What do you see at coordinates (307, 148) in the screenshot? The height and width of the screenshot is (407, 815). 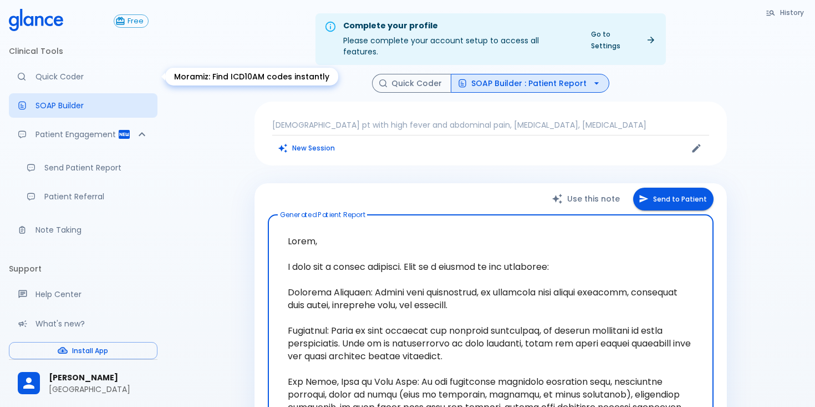 I see `button: Clears all inputs and results.` at bounding box center [307, 148].